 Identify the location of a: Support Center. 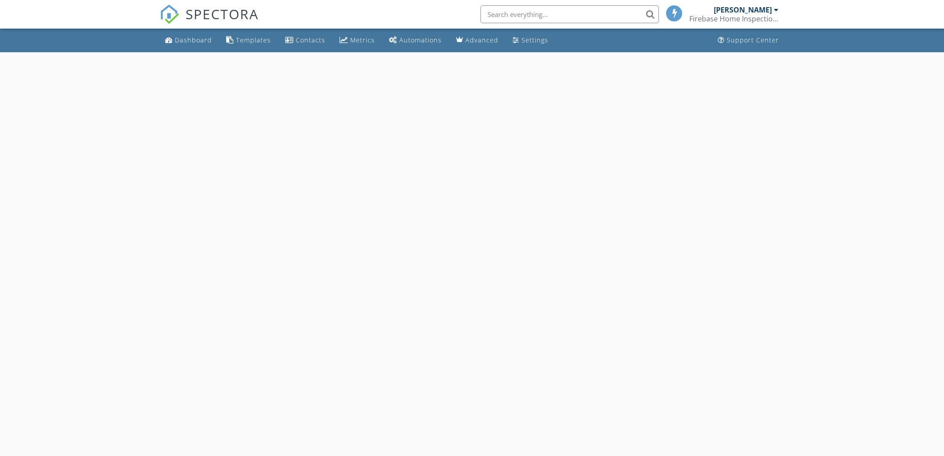
(748, 40).